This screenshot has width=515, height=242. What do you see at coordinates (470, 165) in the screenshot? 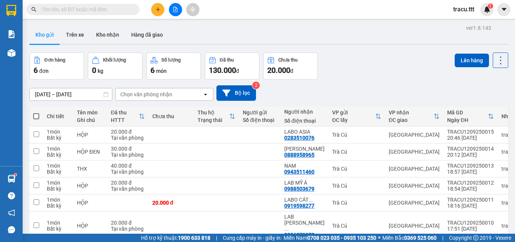
I see `div: TRACU1209250013` at bounding box center [470, 165].